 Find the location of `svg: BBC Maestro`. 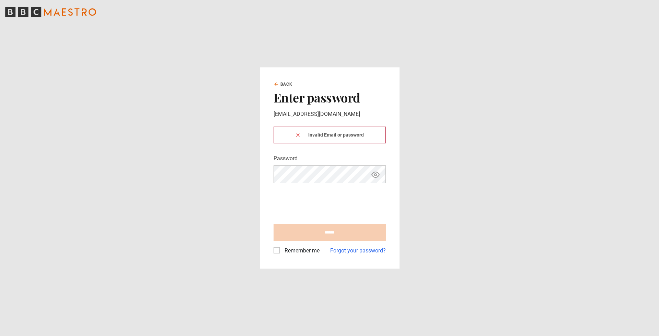

svg: BBC Maestro is located at coordinates (50, 12).